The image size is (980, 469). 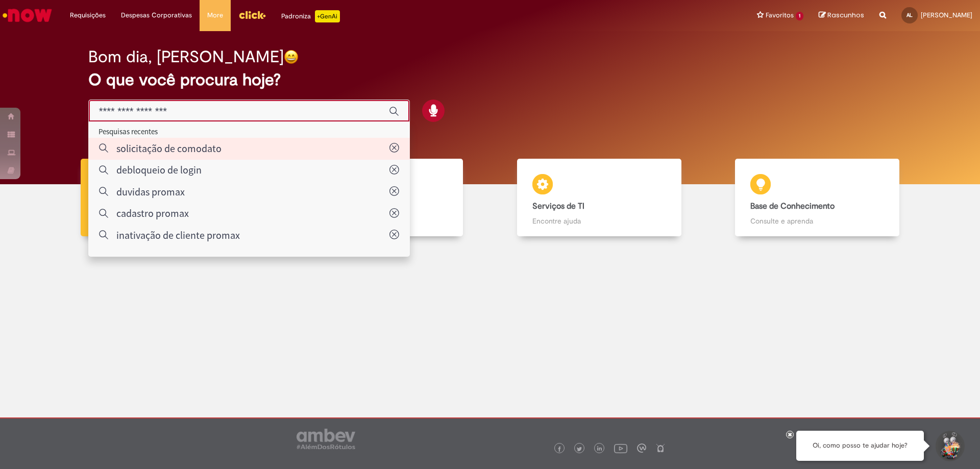 I want to click on b: Serviços de TI, so click(x=558, y=207).